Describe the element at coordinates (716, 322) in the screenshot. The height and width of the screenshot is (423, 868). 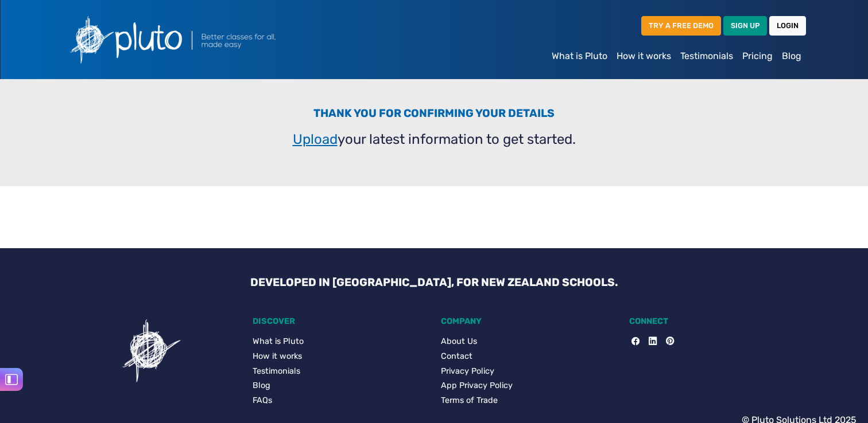
I see `h5: CONNECT` at that location.